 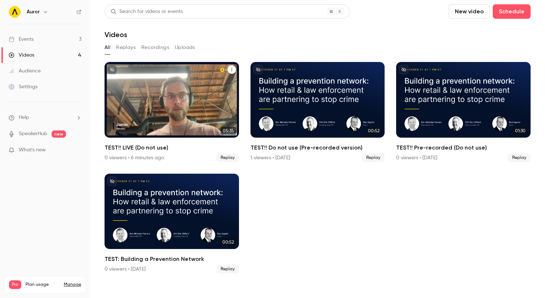 What do you see at coordinates (147, 12) in the screenshot?
I see `div: Search for videos or events` at bounding box center [147, 12].